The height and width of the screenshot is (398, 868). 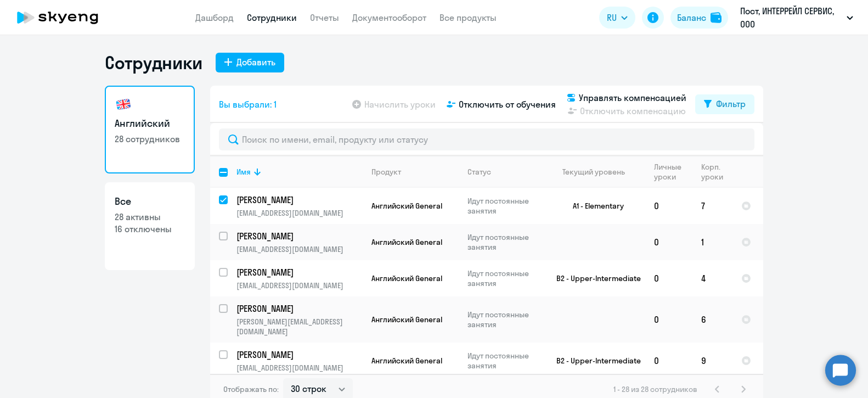 I want to click on a: Все продукты, so click(x=468, y=18).